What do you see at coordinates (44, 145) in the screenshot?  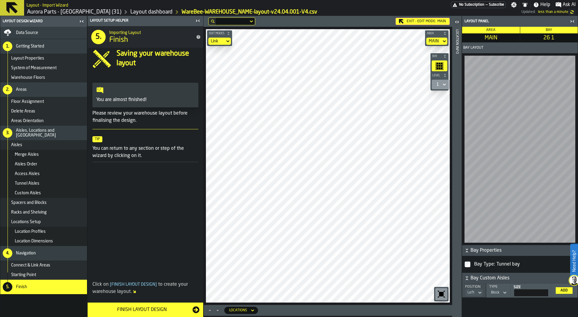 I see `li: menu Aisles` at bounding box center [44, 145].